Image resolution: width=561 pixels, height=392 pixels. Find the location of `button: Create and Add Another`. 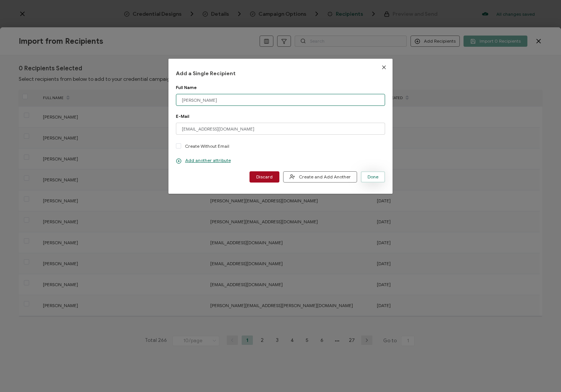

button: Create and Add Another is located at coordinates (320, 176).